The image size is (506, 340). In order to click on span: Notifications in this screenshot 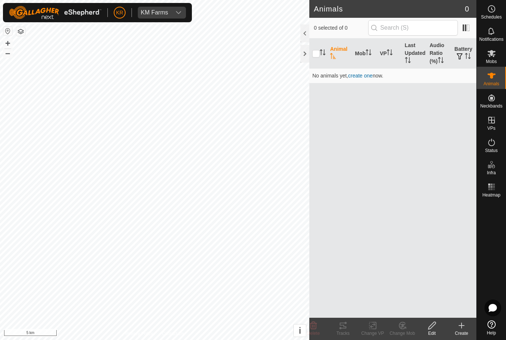, I will do `click(491, 39)`.